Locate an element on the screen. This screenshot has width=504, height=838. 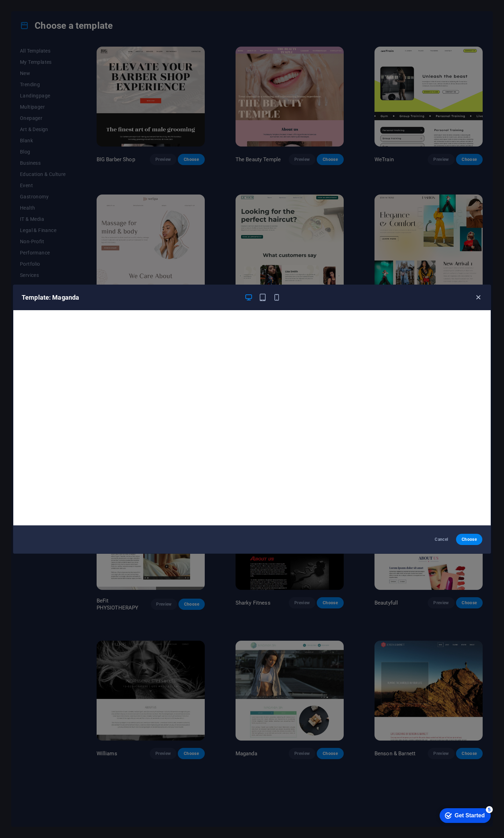
span: Cancel is located at coordinates (441, 539).